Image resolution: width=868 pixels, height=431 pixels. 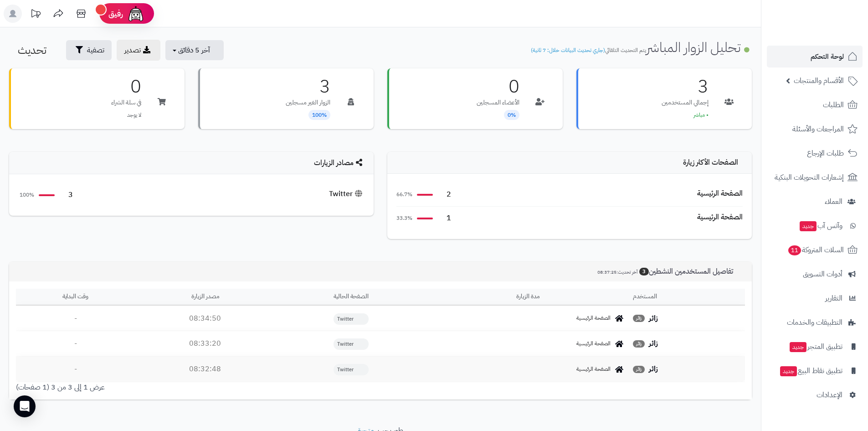 What do you see at coordinates (205, 318) in the screenshot?
I see `td: 08:34:50` at bounding box center [205, 318].